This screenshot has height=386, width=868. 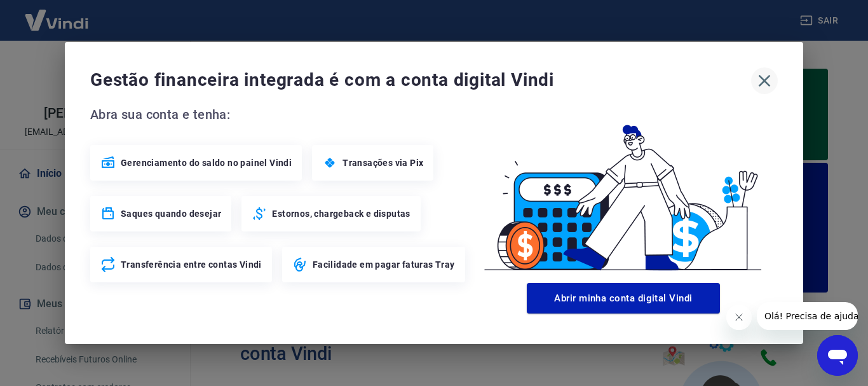 What do you see at coordinates (623, 191) in the screenshot?
I see `img: Good Billing` at bounding box center [623, 191].